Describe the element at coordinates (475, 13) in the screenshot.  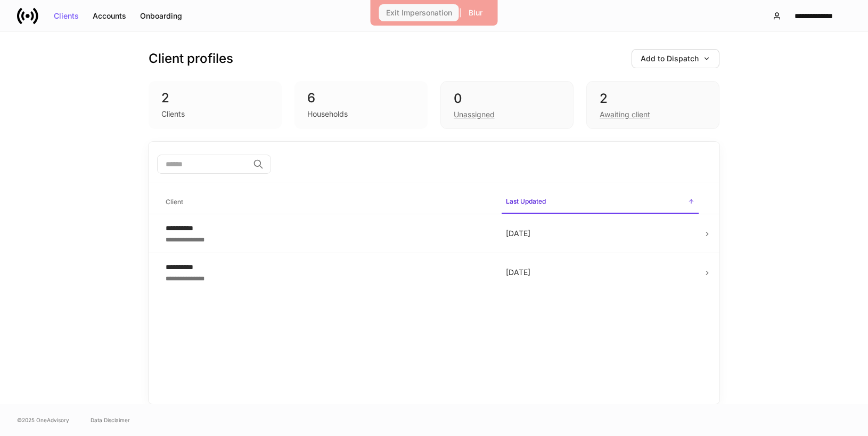
I see `div: Blur` at that location.